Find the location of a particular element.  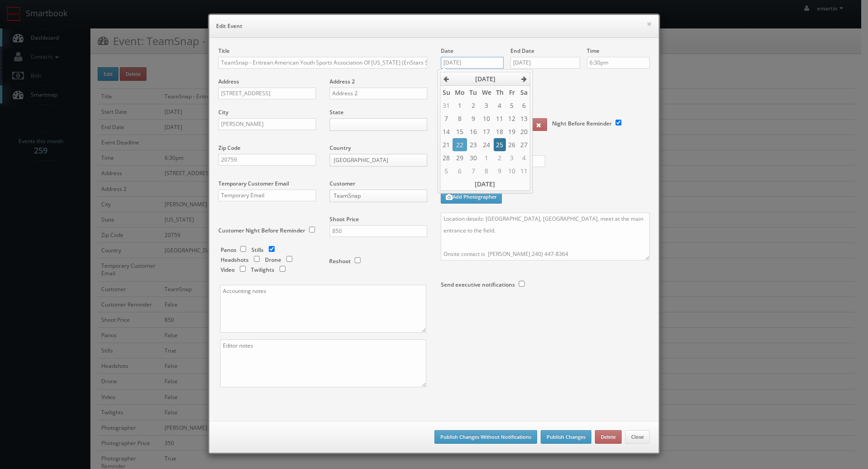

label: Twilights is located at coordinates (262, 269).